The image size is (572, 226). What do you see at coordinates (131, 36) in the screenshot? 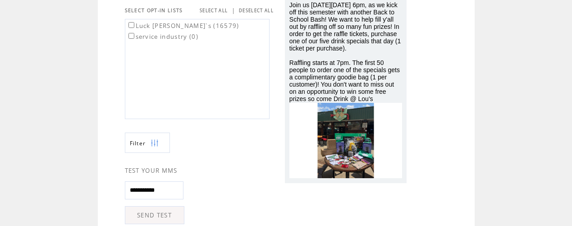
I see `input: service industry (0)` at bounding box center [131, 36].